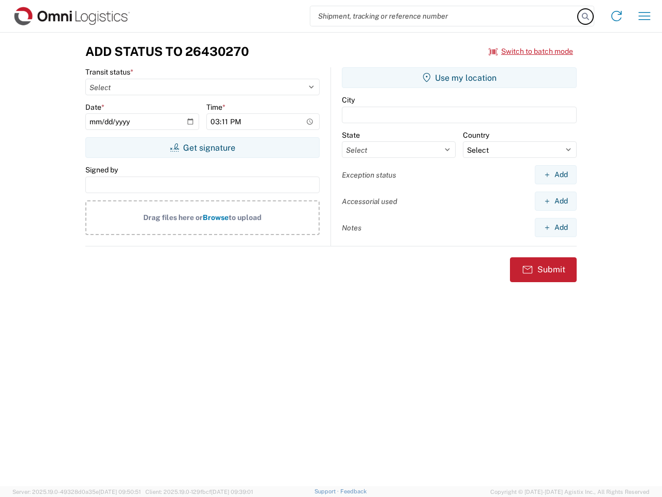  Describe the element at coordinates (109, 72) in the screenshot. I see `label: Transit status` at that location.